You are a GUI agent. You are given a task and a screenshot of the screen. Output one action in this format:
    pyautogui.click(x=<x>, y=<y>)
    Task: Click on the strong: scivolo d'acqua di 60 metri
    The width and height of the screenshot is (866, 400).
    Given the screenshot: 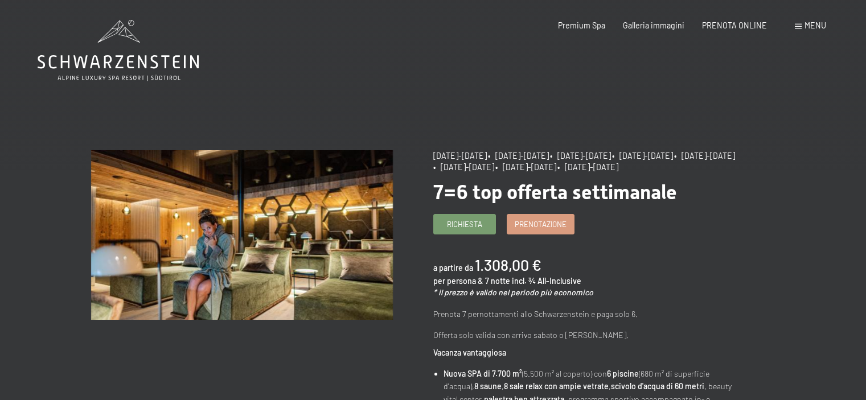 What is the action you would take?
    pyautogui.click(x=657, y=386)
    